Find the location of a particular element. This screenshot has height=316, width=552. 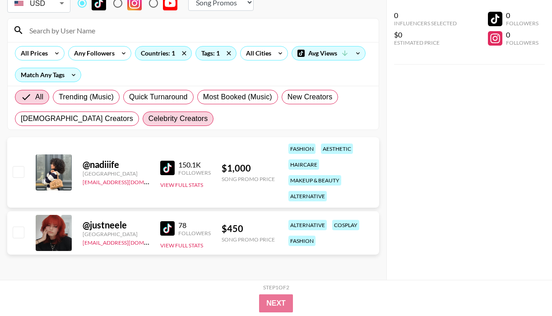

div: Avg Views is located at coordinates (328, 53).